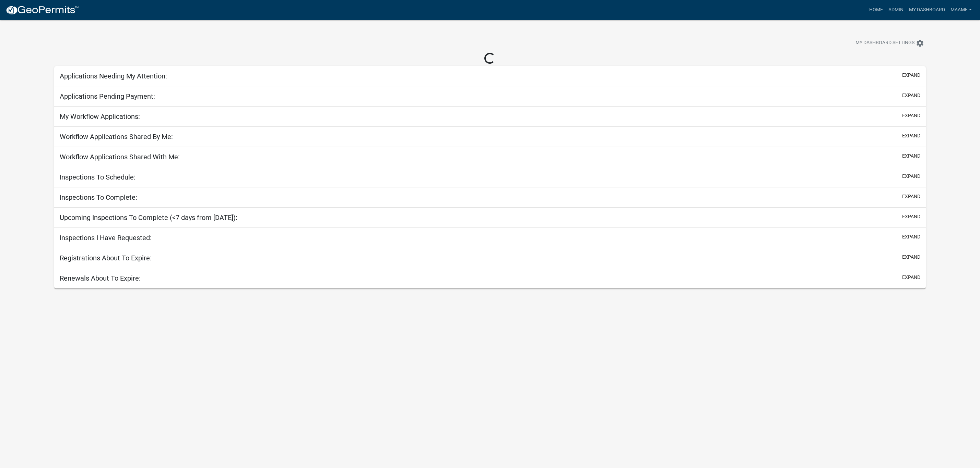 This screenshot has height=468, width=980. Describe the element at coordinates (889, 43) in the screenshot. I see `button: My Dashboard Settingssettings` at that location.